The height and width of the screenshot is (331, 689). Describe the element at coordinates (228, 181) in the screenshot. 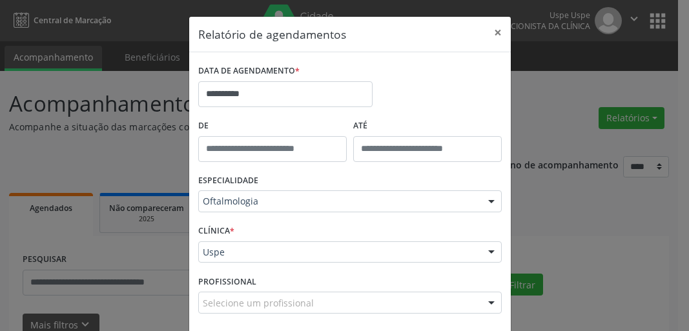

I see `label: ESPECIALIDADE` at that location.